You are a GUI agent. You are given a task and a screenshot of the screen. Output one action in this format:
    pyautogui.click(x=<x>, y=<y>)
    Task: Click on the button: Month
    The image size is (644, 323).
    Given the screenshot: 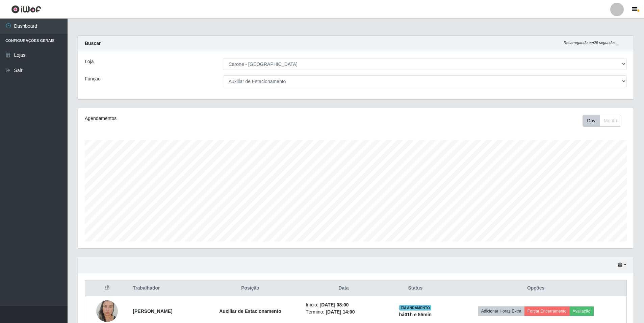 What is the action you would take?
    pyautogui.click(x=610, y=121)
    